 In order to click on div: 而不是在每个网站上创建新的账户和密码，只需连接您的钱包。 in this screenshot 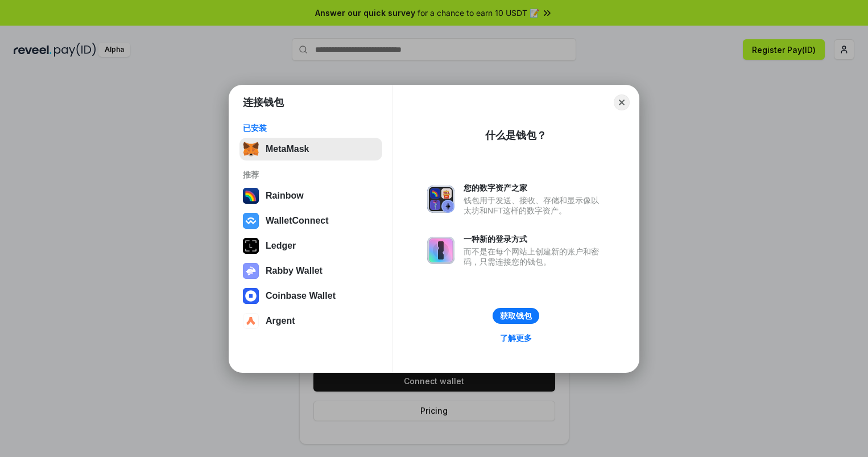, I will do `click(534, 257)`.